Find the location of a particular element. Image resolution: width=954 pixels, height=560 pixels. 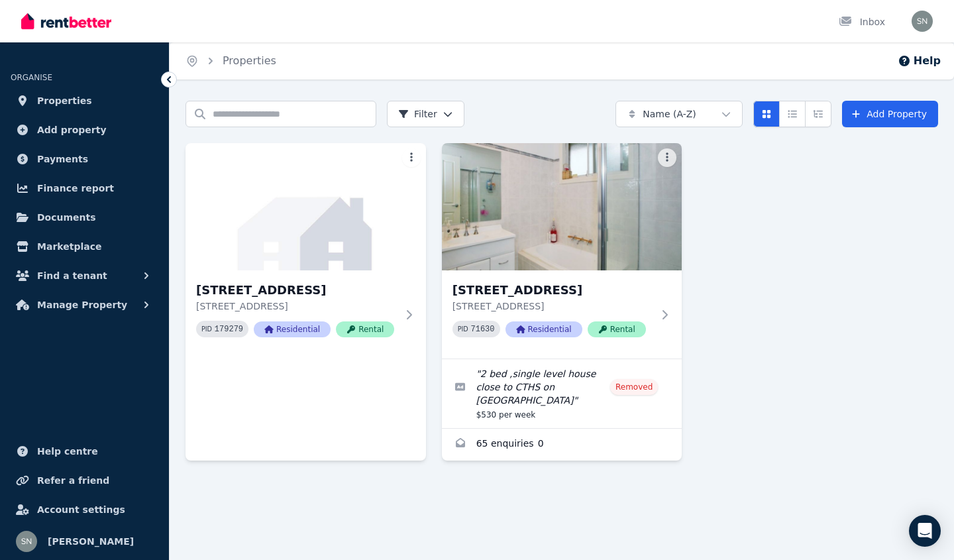

span: Account settings is located at coordinates (81, 509).